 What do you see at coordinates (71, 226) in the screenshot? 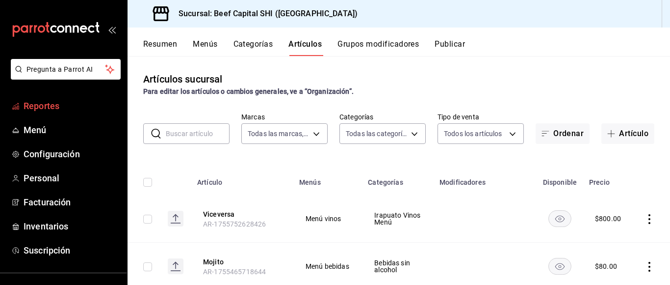
I see `span: Inventarios` at bounding box center [71, 226].